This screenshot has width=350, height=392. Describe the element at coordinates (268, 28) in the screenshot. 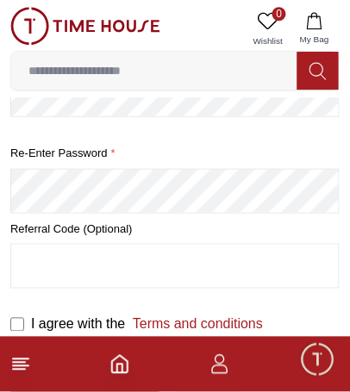

I see `a: 0Wishlist` at that location.